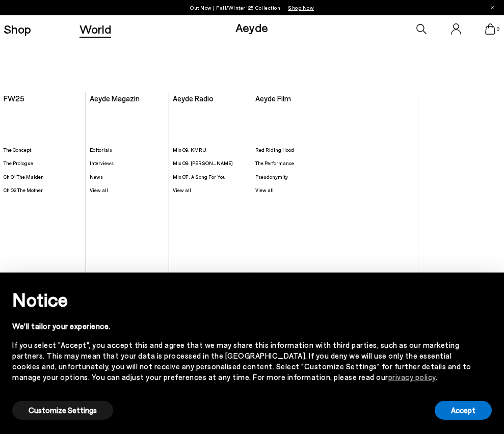 This screenshot has height=434, width=504. I want to click on span: Ch.02 The Mother, so click(23, 190).